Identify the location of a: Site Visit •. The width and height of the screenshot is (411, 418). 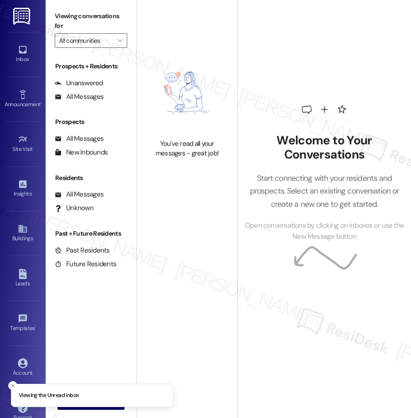
(23, 144).